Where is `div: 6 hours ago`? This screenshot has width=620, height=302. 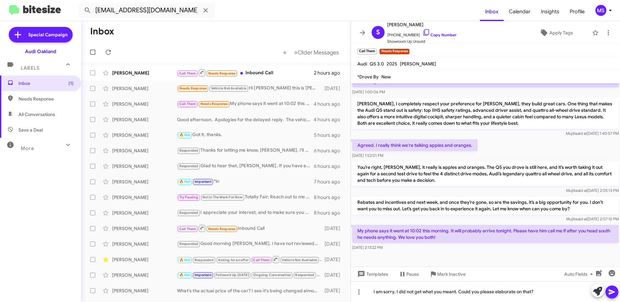 div: 6 hours ago is located at coordinates (330, 151).